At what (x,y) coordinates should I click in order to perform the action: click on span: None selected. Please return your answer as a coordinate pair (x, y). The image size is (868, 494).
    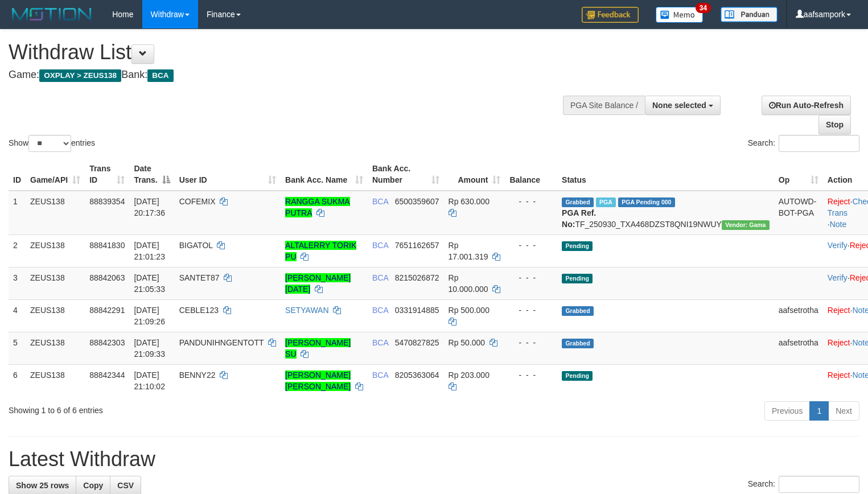
    Looking at the image, I should click on (680, 105).